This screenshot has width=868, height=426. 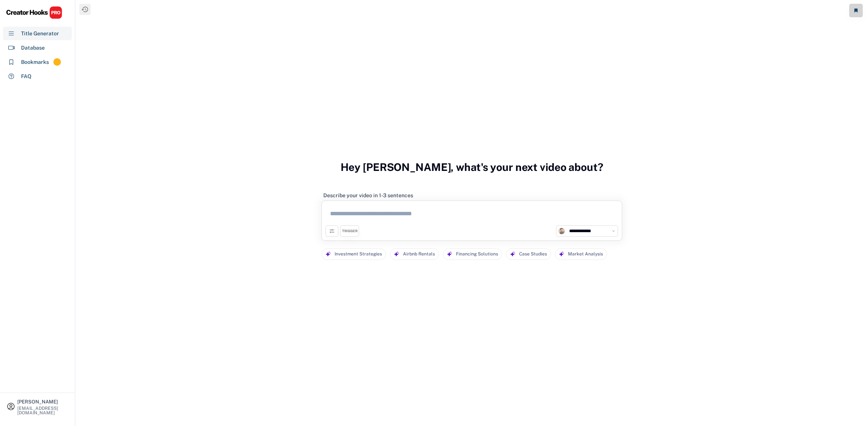 What do you see at coordinates (419, 254) in the screenshot?
I see `div: Airbnb Rentals` at bounding box center [419, 254].